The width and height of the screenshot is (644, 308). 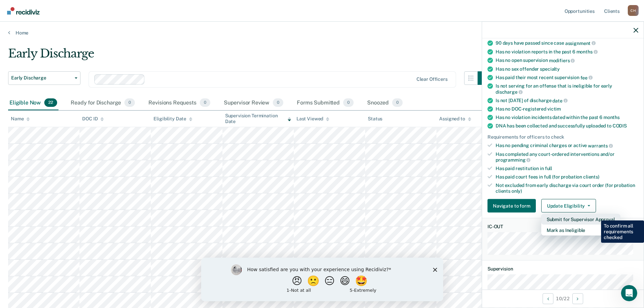 What do you see at coordinates (563, 227) in the screenshot?
I see `dt: IC-OUT` at bounding box center [563, 227].